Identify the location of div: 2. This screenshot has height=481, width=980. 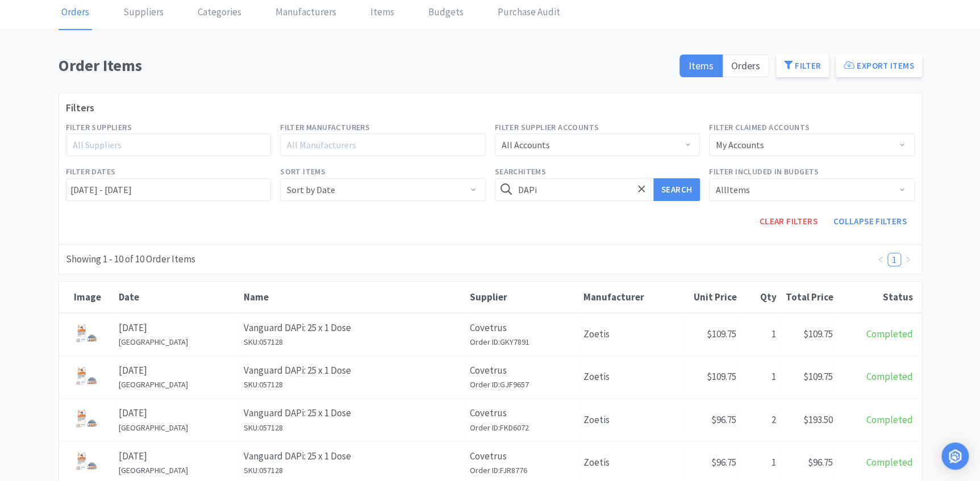
(759, 420).